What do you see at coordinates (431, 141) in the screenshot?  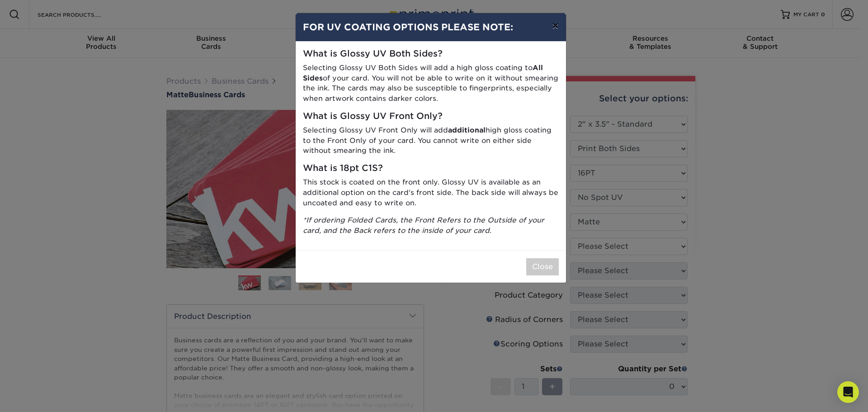 I see `p: Selecting Glossy UV Front Only will add high gloss coating to the Front Only of your card. You ca...` at bounding box center [431, 141].